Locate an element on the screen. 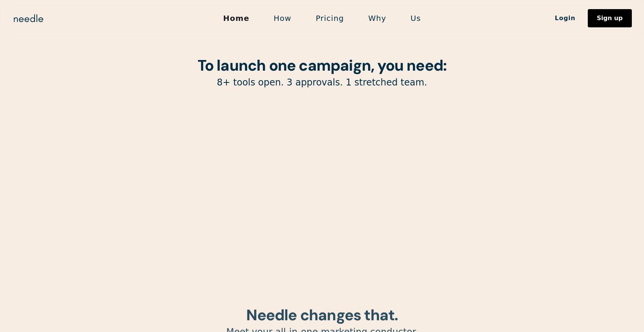  a: Sign up is located at coordinates (610, 18).